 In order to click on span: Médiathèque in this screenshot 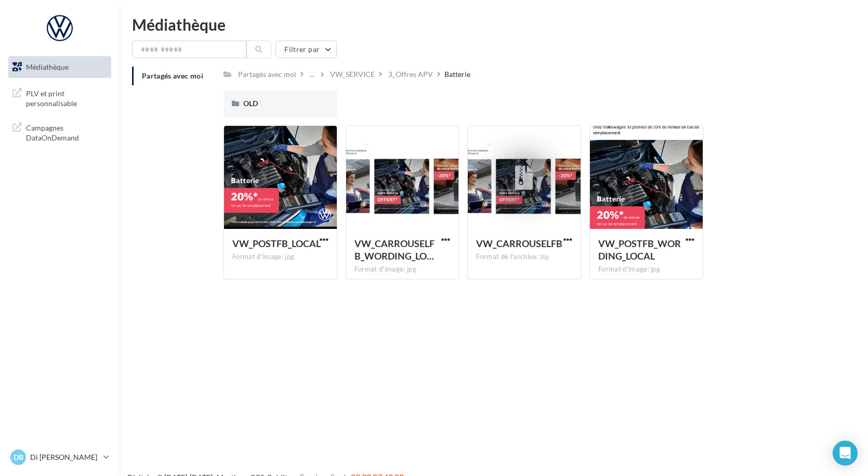, I will do `click(48, 66)`.